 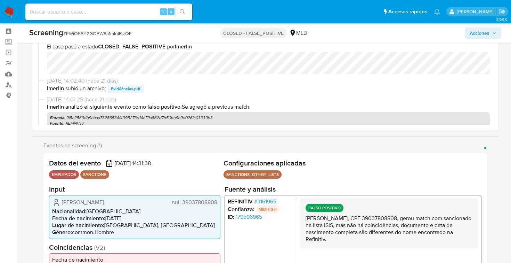 What do you see at coordinates (164, 106) in the screenshot?
I see `b: Falso positivo` at bounding box center [164, 106].